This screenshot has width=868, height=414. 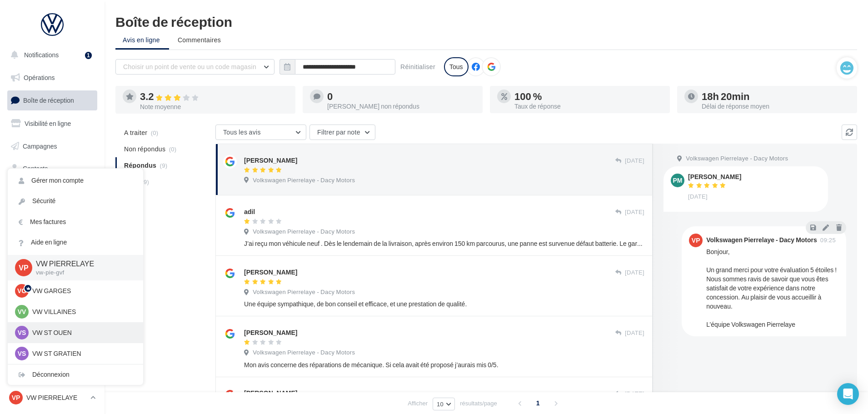 What do you see at coordinates (848, 394) in the screenshot?
I see `div: Open Intercom Messenger` at bounding box center [848, 394].